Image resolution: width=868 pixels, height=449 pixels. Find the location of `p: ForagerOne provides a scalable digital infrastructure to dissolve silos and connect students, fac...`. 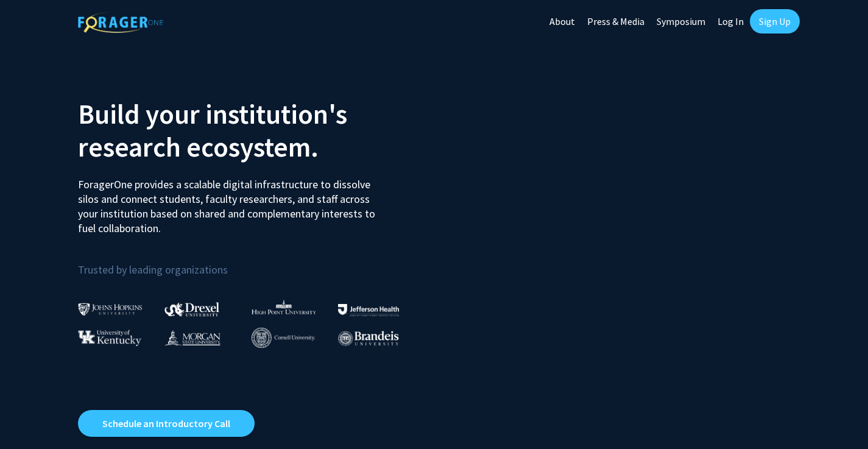

p: ForagerOne provides a scalable digital infrastructure to dissolve silos and connect students, fac... is located at coordinates (231, 201).